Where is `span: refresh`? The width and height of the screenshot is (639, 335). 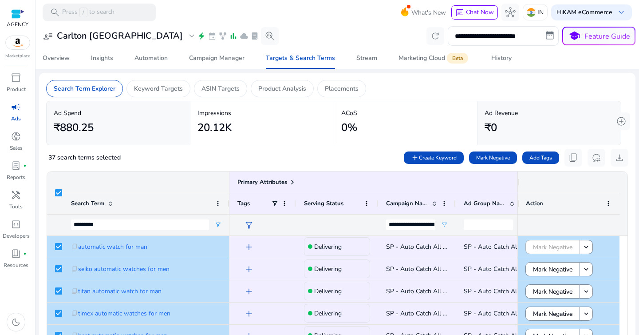 span: refresh is located at coordinates (435, 36).